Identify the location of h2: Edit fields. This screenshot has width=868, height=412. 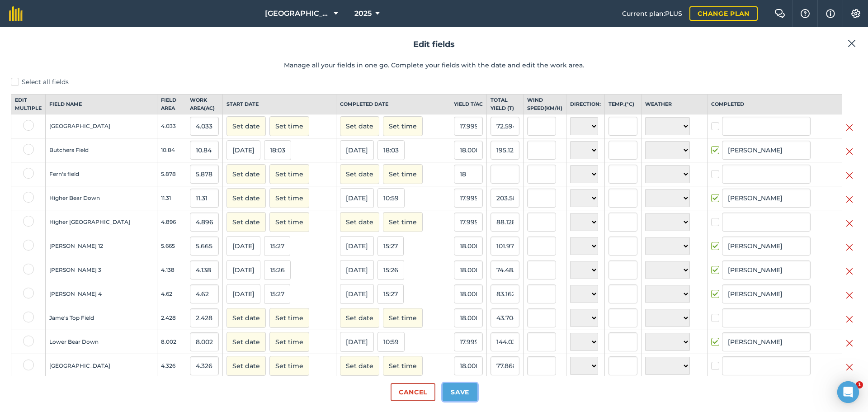
(434, 45).